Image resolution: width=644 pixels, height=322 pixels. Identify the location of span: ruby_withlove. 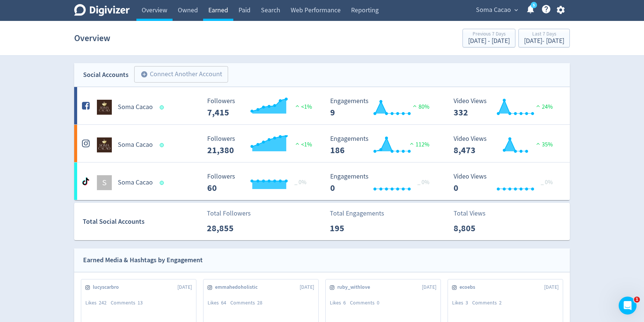
(355, 287).